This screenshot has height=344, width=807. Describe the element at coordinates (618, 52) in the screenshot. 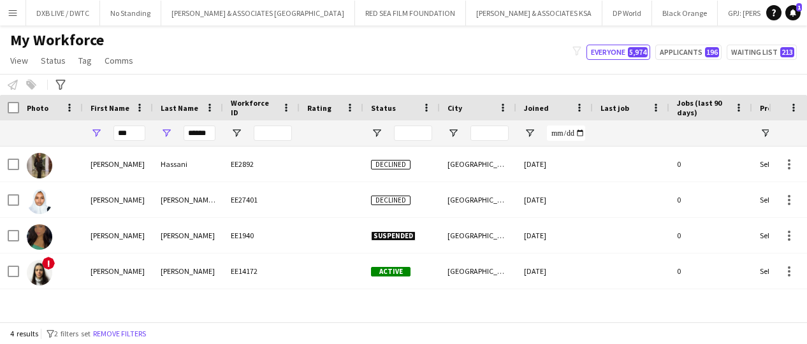

I see `button: Everyone5,974` at that location.